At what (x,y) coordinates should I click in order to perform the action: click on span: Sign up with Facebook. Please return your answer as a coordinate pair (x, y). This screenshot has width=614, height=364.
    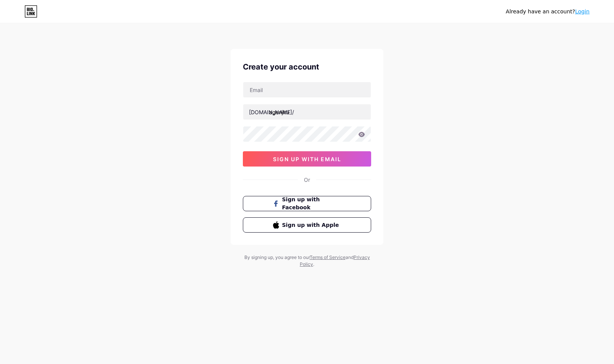
    Looking at the image, I should click on (312, 204).